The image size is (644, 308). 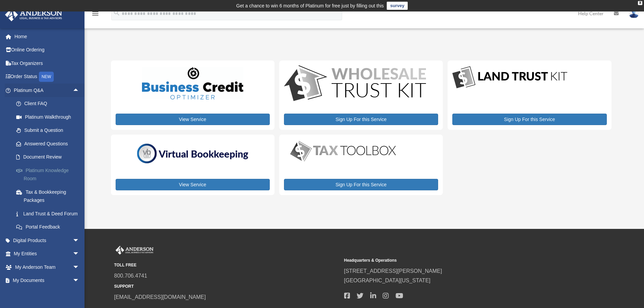 I want to click on a: Platinum Walkthrough, so click(x=49, y=117).